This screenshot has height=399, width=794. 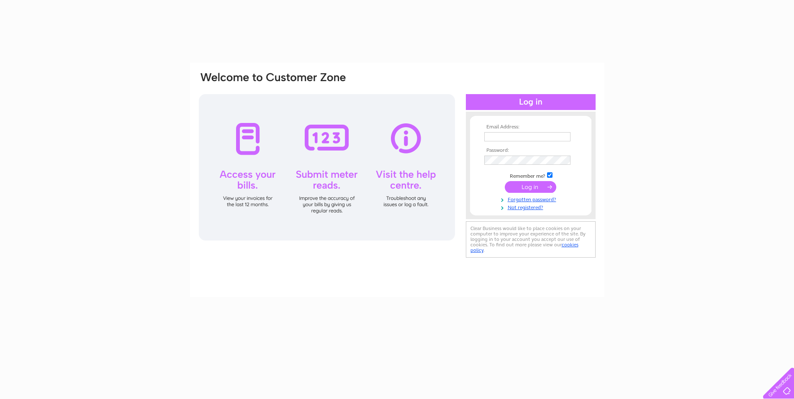 What do you see at coordinates (531, 199) in the screenshot?
I see `a: Forgotten password?` at bounding box center [531, 199].